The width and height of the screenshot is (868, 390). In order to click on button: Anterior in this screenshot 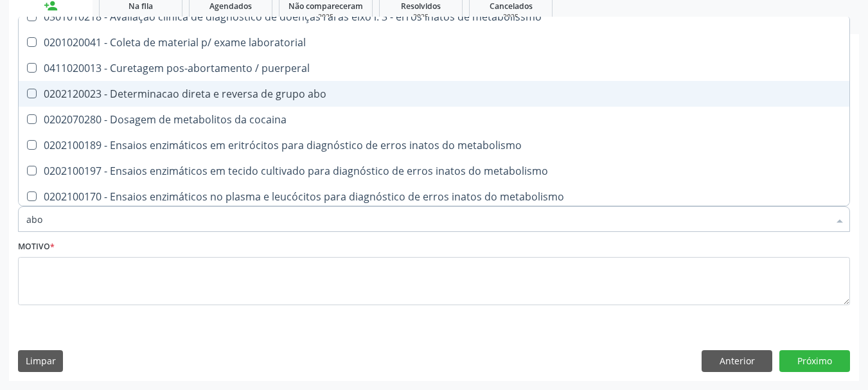, I will do `click(737, 361)`.